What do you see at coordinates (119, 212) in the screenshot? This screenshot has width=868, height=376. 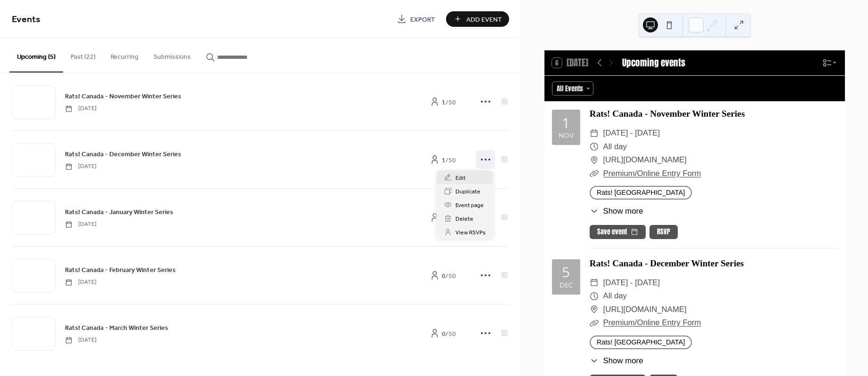 I see `a: Rats! Canada - January Winter Series` at bounding box center [119, 212].